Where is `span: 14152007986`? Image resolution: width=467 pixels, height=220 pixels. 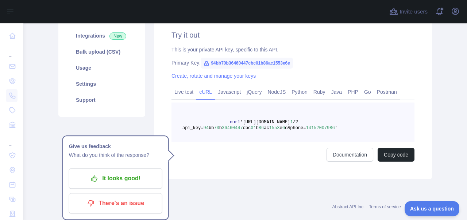 span: 14152007986 is located at coordinates (320, 128).